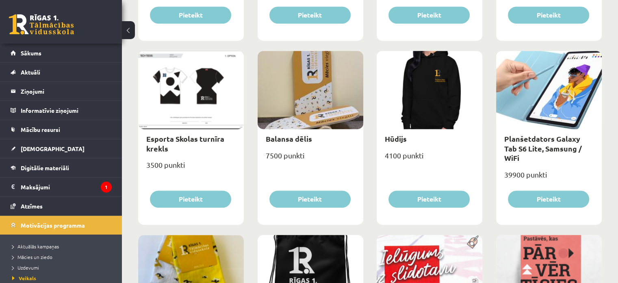 The height and width of the screenshot is (283, 618). What do you see at coordinates (61, 225) in the screenshot?
I see `a: Motivācijas programma` at bounding box center [61, 225].